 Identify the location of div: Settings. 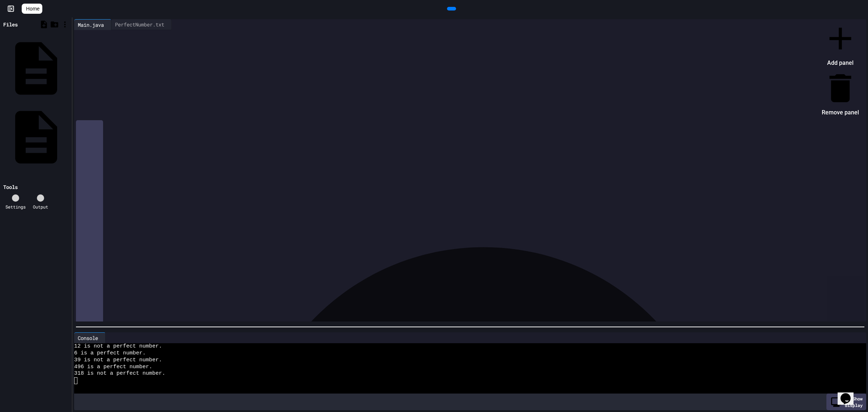
(16, 207).